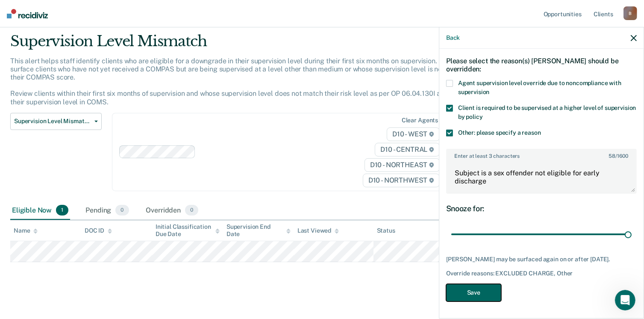  I want to click on div: Last Viewed, so click(318, 231).